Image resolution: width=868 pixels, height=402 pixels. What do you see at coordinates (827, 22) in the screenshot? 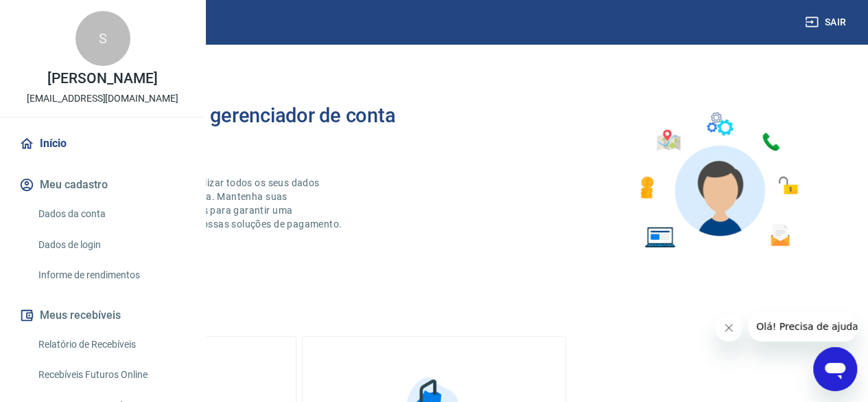
I see `button: Sair` at bounding box center [827, 22].